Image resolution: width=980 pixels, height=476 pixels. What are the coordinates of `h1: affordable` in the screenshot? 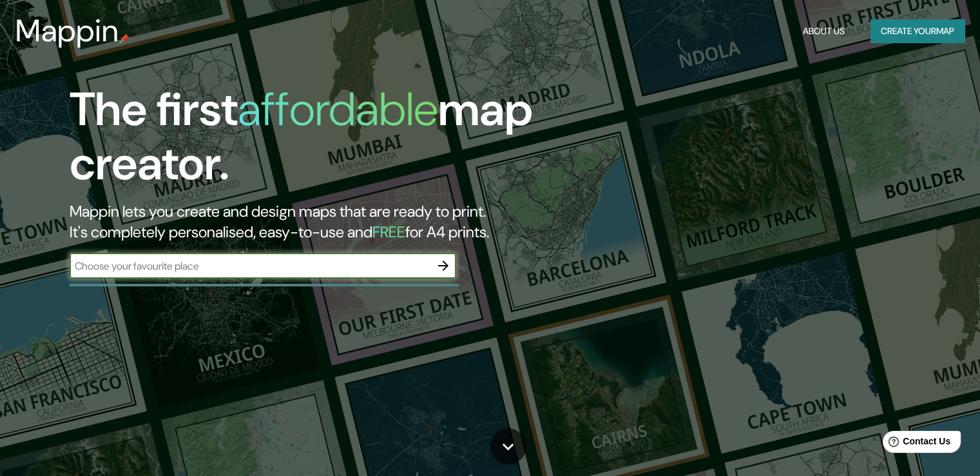 It's located at (338, 109).